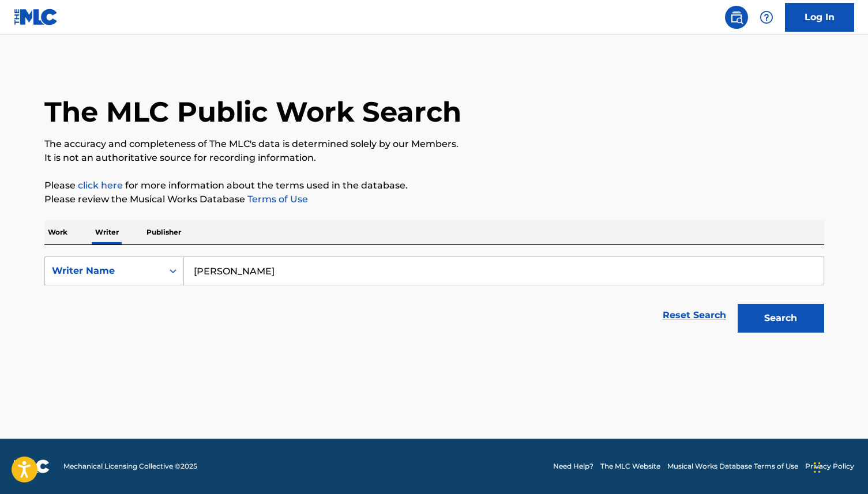 The height and width of the screenshot is (494, 868). What do you see at coordinates (130, 467) in the screenshot?
I see `span: Mechanical Licensing Collective © 2025` at bounding box center [130, 467].